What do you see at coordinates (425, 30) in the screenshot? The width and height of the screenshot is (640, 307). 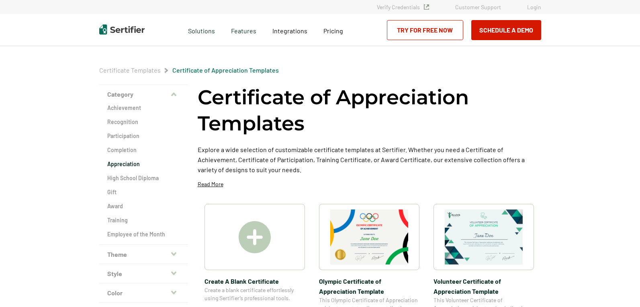 I see `a: Try for Free Now` at bounding box center [425, 30].